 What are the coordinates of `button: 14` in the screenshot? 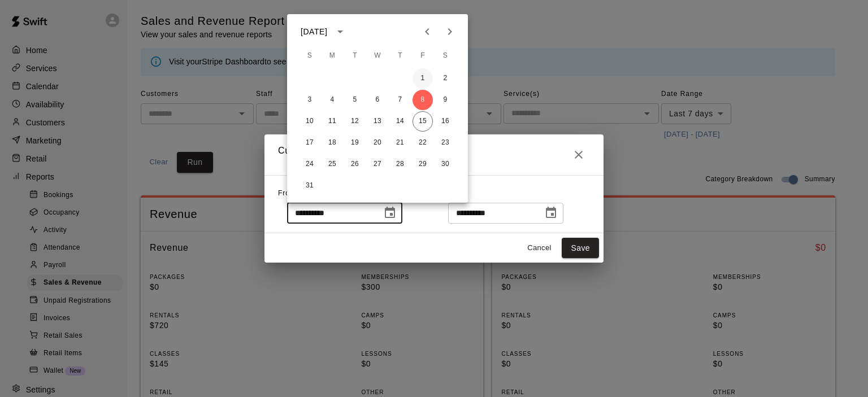 It's located at (400, 122).